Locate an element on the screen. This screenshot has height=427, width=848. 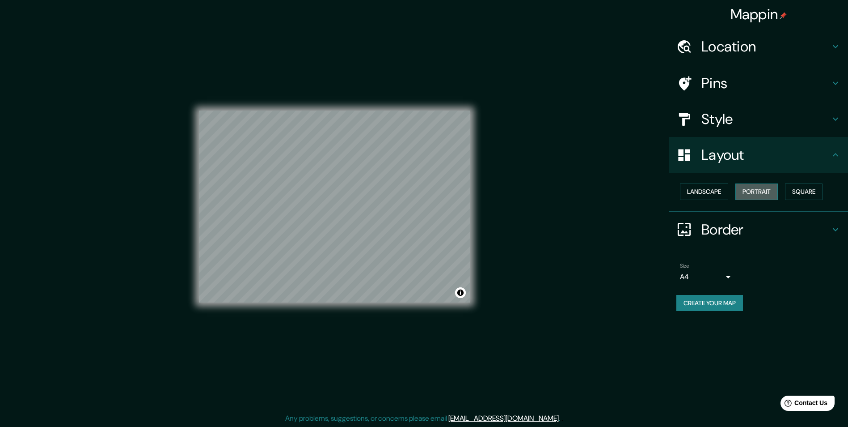
button: Create your map is located at coordinates (710, 303).